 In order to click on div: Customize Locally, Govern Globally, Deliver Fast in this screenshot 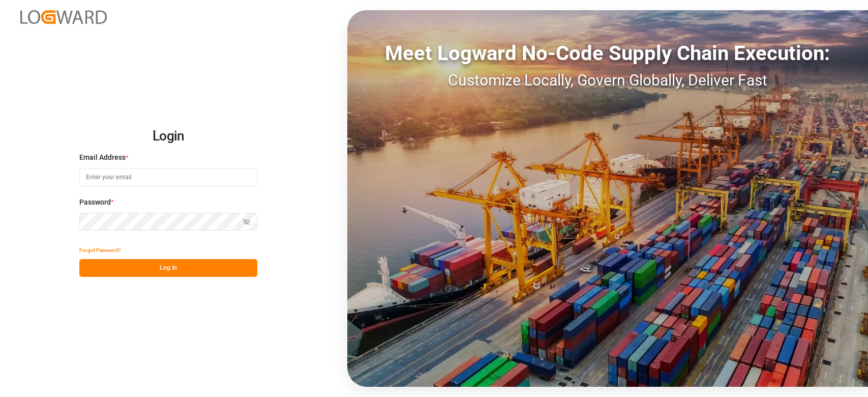, I will do `click(608, 80)`.